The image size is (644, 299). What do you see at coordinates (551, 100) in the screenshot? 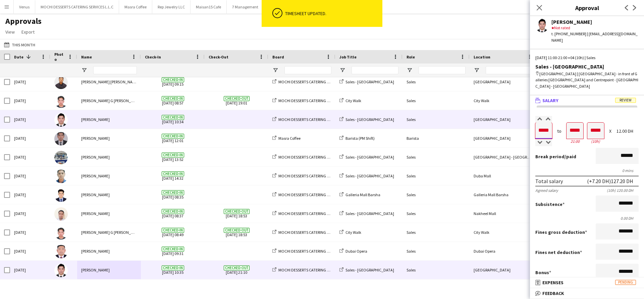
I see `span: Salary` at bounding box center [551, 100].